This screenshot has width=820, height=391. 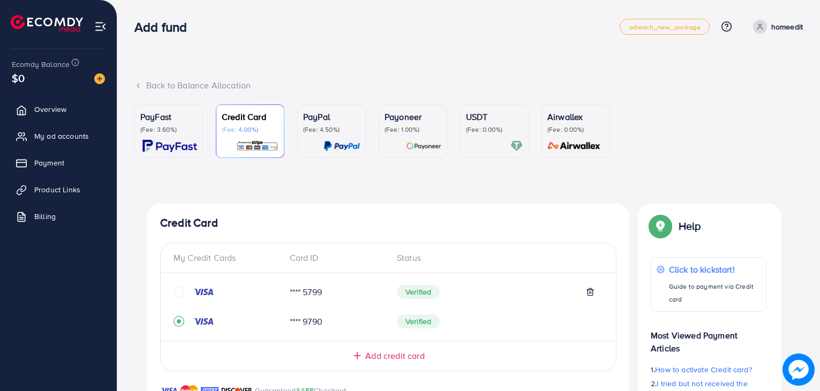 I want to click on p: Most Viewed Payment Articles, so click(x=708, y=337).